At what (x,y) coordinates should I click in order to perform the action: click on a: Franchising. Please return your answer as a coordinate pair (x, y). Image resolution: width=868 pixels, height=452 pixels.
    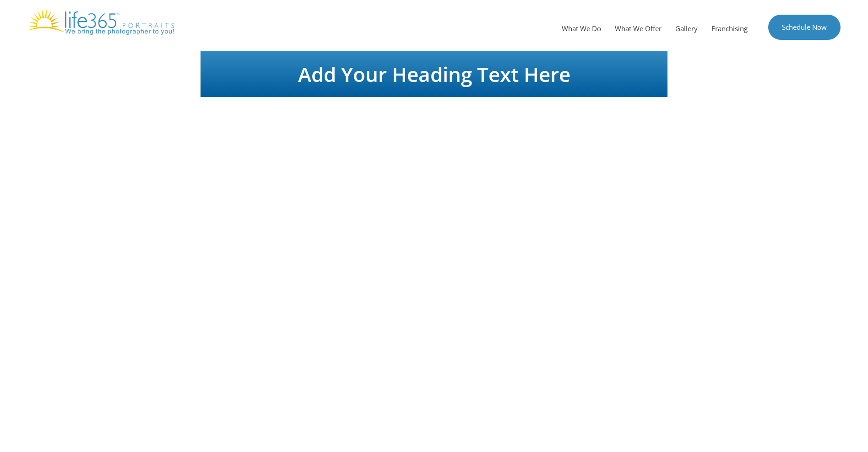
    Looking at the image, I should click on (730, 29).